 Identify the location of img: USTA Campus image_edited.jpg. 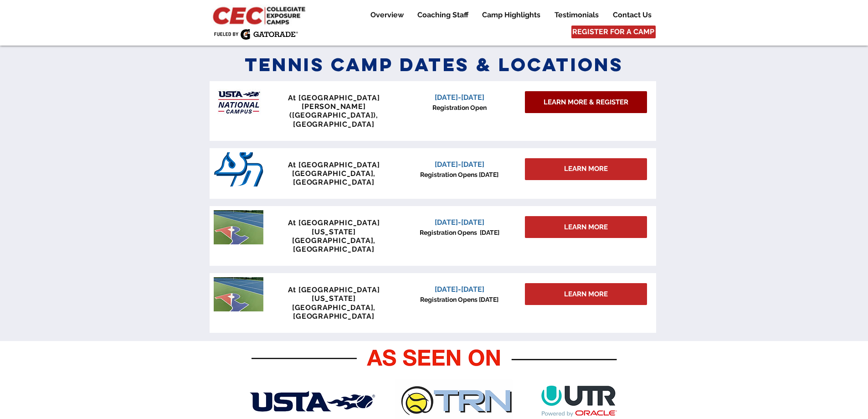
(238, 103).